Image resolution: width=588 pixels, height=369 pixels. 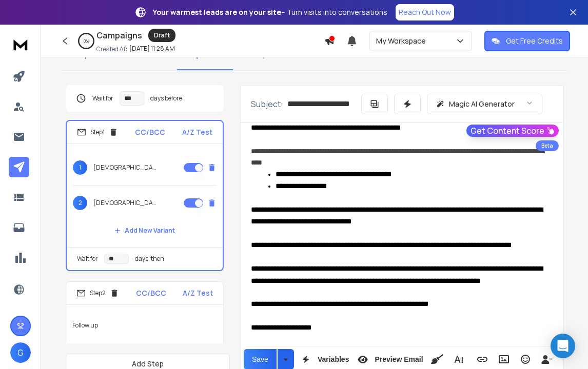 I want to click on div: Open Intercom Messenger, so click(x=562, y=346).